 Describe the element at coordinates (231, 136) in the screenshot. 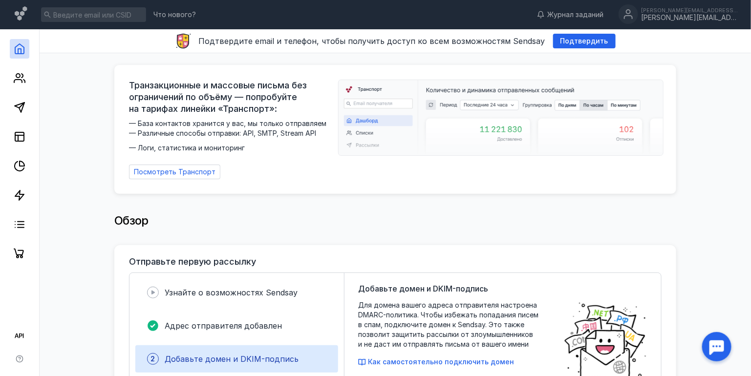

I see `span: — База контактов хранится у вас, мы только отправляем — Различные способы отправки: API, SMTP, St...` at that location.